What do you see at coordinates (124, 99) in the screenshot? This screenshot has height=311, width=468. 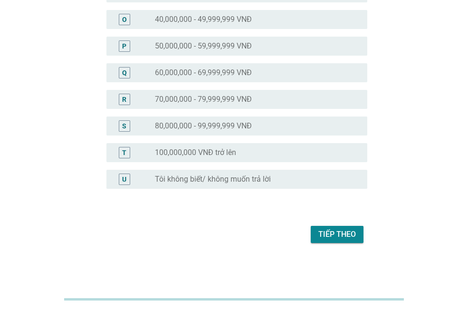 I see `div: R` at bounding box center [124, 99].